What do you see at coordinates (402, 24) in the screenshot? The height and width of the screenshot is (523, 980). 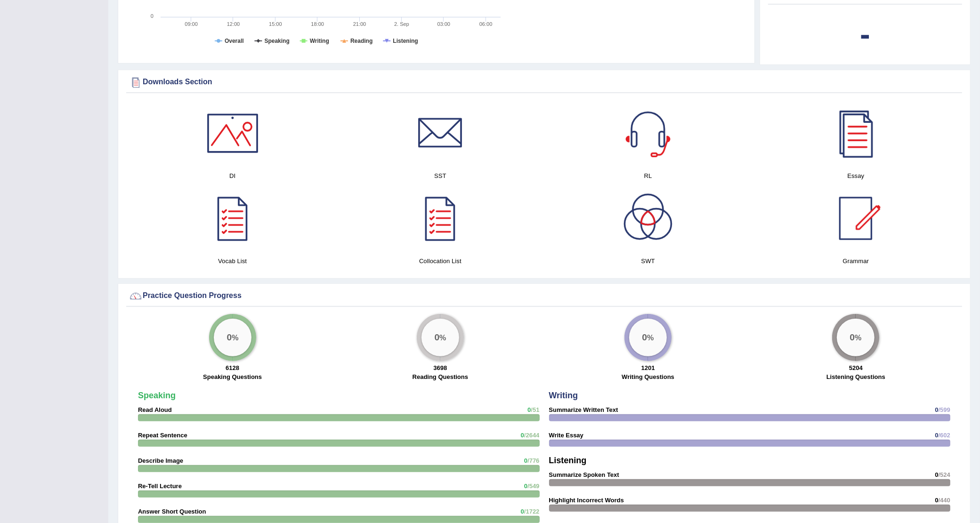 I see `tspan: 2. Sep` at bounding box center [402, 24].